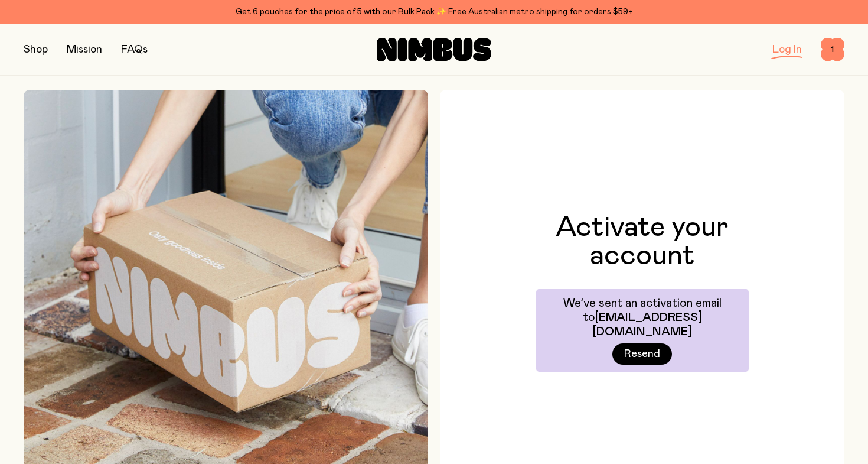 The height and width of the screenshot is (464, 868). Describe the element at coordinates (642, 354) in the screenshot. I see `button: Resend` at that location.